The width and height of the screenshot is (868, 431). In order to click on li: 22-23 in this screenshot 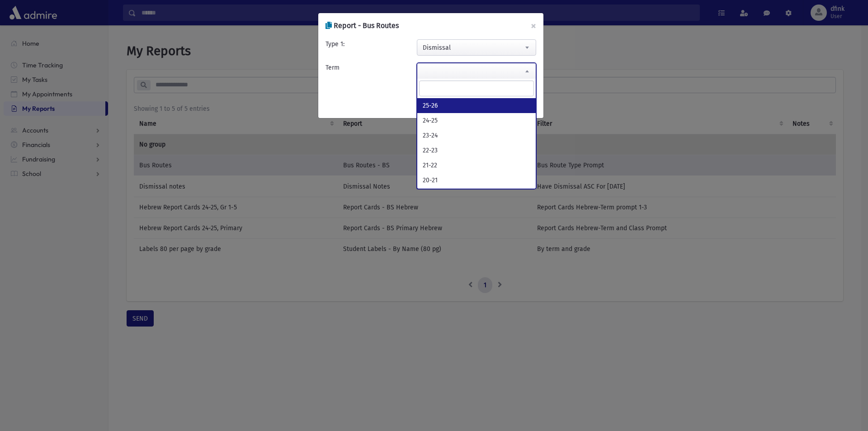, I will do `click(477, 150)`.